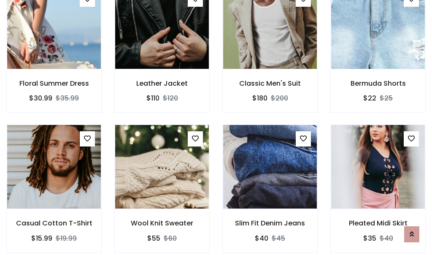 This screenshot has width=432, height=255. Describe the element at coordinates (386, 98) in the screenshot. I see `del: $25` at that location.